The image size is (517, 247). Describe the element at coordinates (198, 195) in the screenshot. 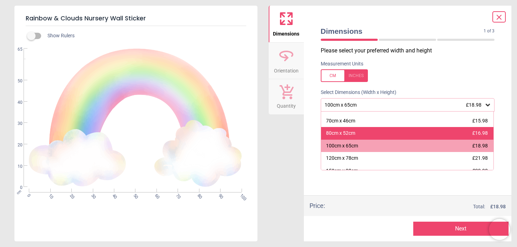

I see `span: 80` at that location.